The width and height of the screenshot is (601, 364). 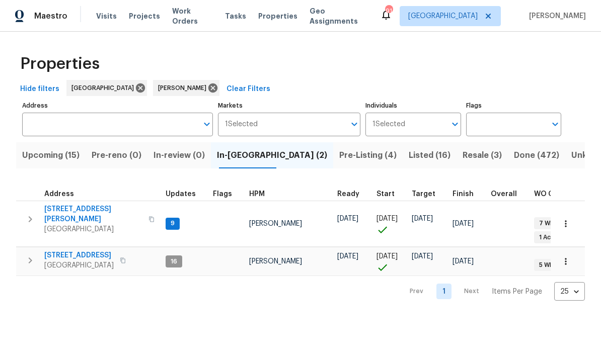 What do you see at coordinates (536, 155) in the screenshot?
I see `span: Done (472)` at bounding box center [536, 155].